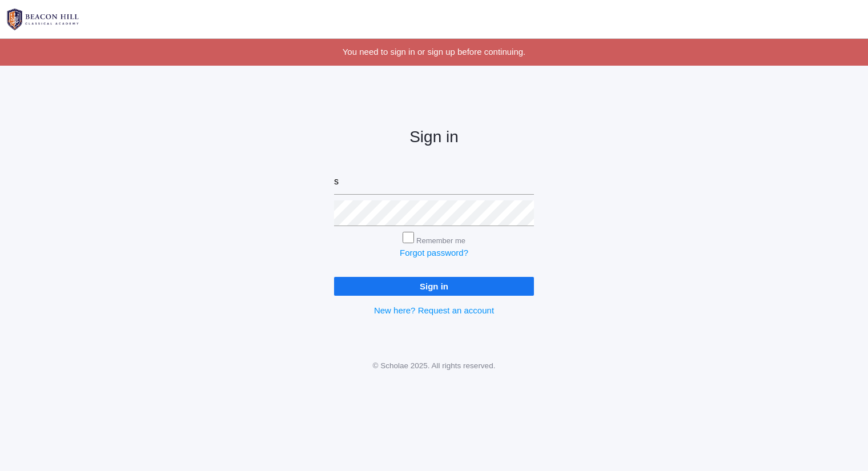 The height and width of the screenshot is (471, 868). What do you see at coordinates (434, 310) in the screenshot?
I see `a: New here? Request an account` at bounding box center [434, 310].